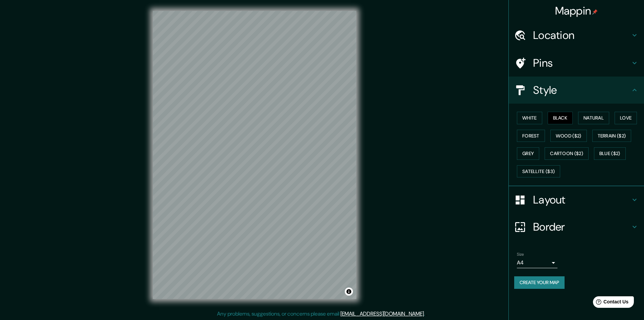 The image size is (644, 320). What do you see at coordinates (32, 8) in the screenshot?
I see `span: Contact Us` at bounding box center [32, 8].